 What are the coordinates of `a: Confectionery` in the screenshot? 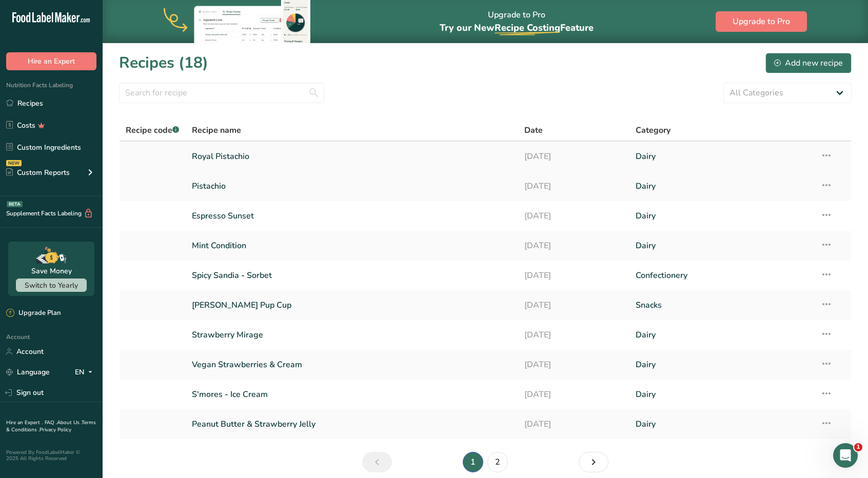 It's located at (722, 276).